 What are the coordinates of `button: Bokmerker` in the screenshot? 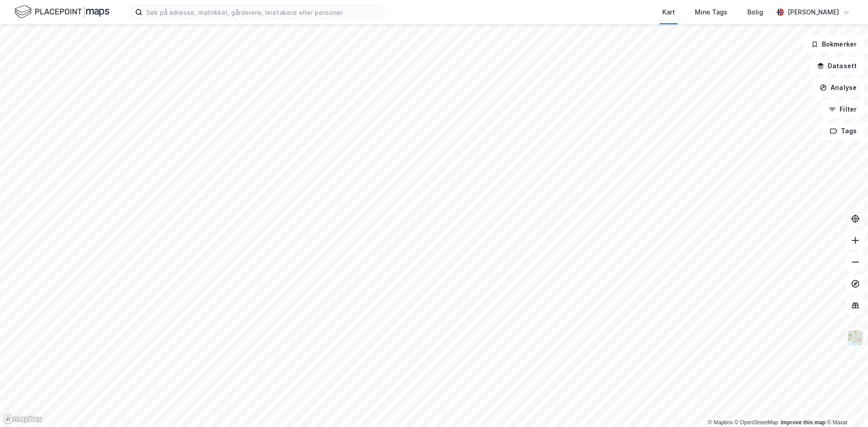 It's located at (834, 44).